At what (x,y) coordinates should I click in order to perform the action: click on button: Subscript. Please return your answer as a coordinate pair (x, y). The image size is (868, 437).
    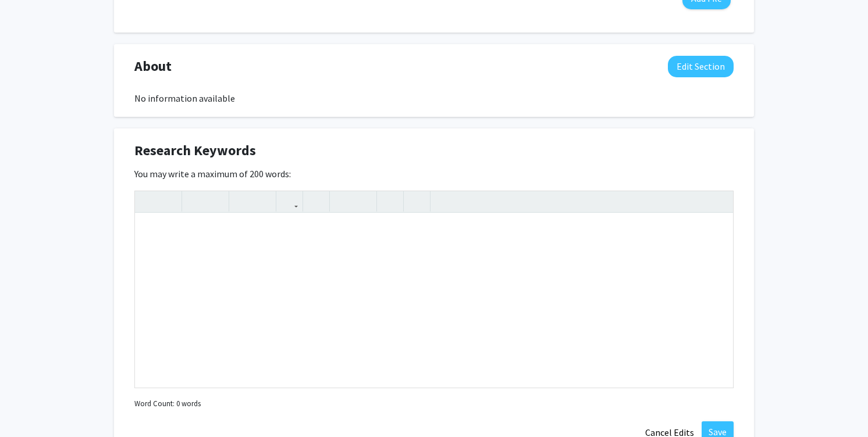
    Looking at the image, I should click on (262, 201).